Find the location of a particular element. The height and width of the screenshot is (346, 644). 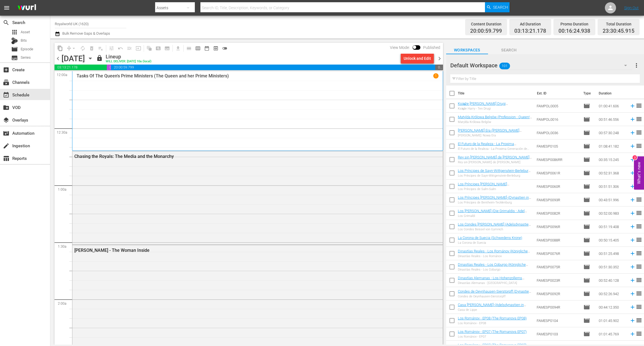

span: Create is located at coordinates (6, 70).